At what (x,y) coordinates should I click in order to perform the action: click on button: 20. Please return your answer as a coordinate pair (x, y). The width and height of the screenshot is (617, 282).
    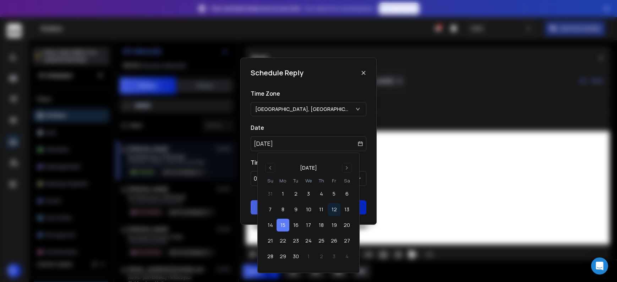
    Looking at the image, I should click on (347, 225).